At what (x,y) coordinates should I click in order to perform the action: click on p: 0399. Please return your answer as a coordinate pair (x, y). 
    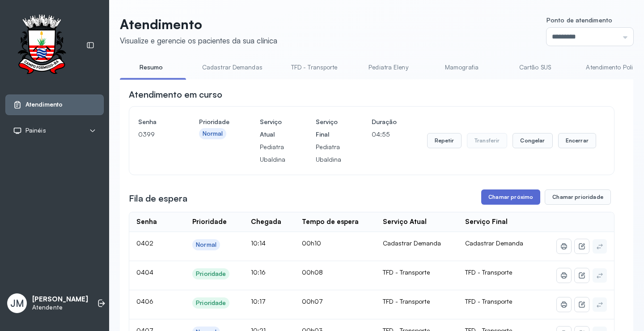
    Looking at the image, I should click on (153, 134).